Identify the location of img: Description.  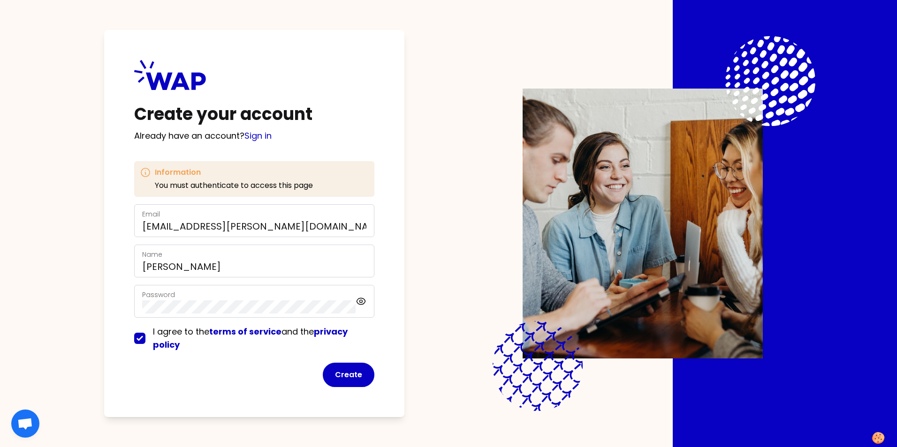
(643, 224).